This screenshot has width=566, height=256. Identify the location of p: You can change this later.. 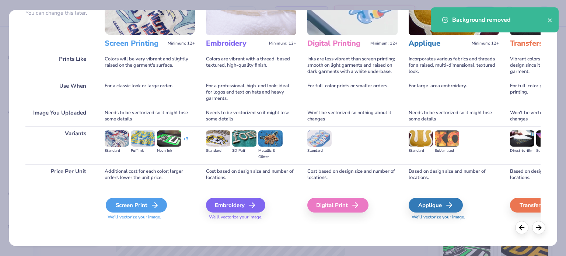
(59, 13).